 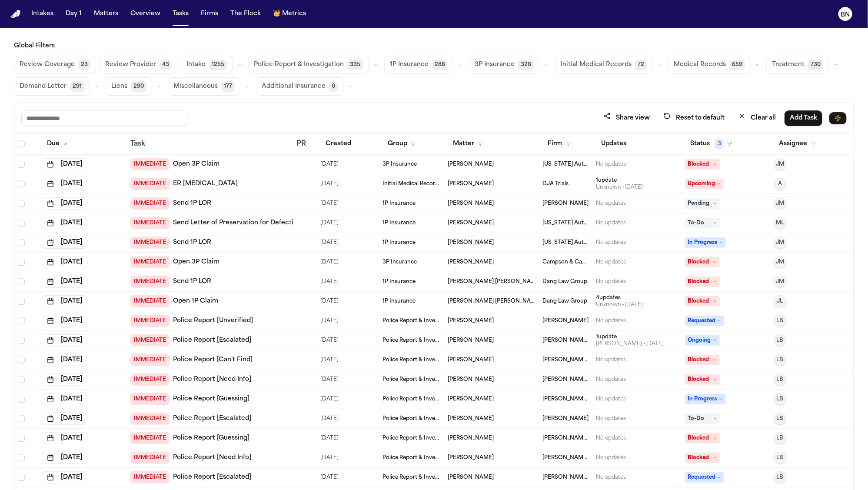 I want to click on span: 43, so click(x=165, y=64).